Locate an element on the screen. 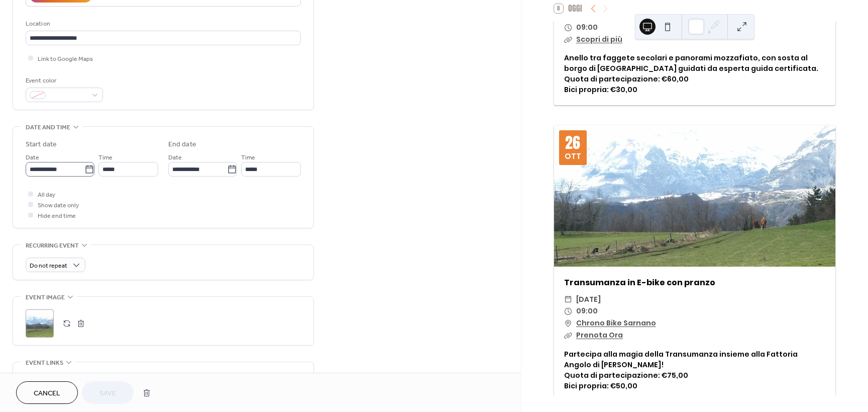 Image resolution: width=868 pixels, height=412 pixels. span: Link to Google Maps is located at coordinates (66, 59).